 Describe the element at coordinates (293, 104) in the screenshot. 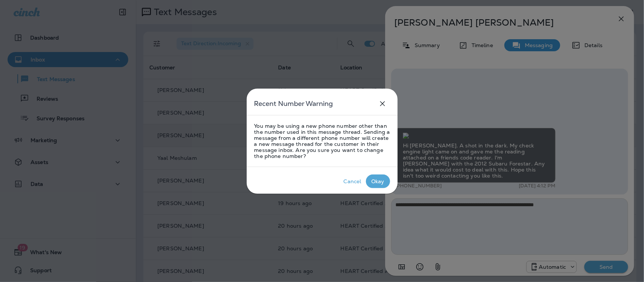

I see `h5: Recent Number Warning` at that location.